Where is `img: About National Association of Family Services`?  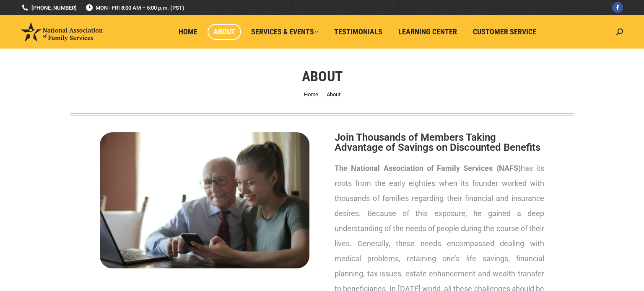 img: About National Association of Family Services is located at coordinates (204, 200).